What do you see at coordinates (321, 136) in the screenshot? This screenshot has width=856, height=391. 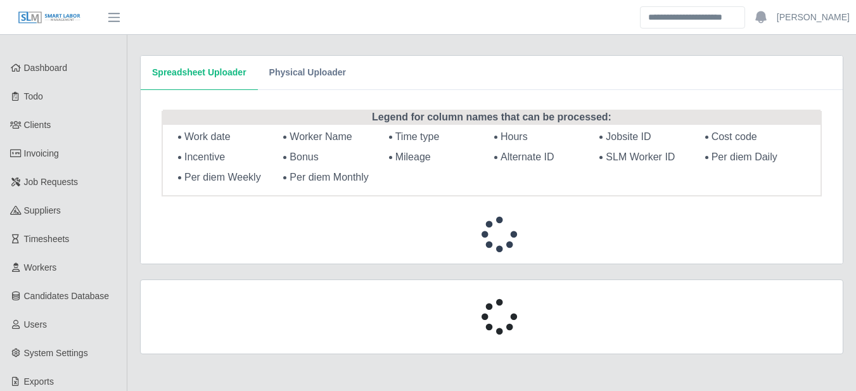 I see `span: Worker Name` at bounding box center [321, 136].